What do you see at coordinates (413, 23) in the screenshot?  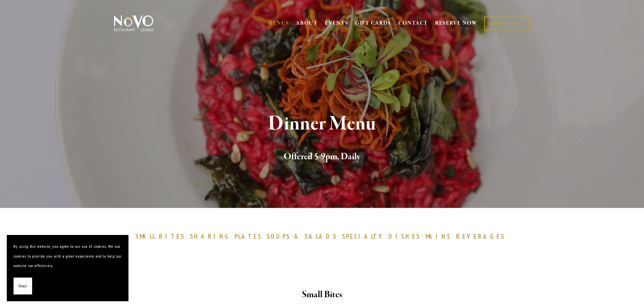 I see `a: CONTACT` at bounding box center [413, 23].